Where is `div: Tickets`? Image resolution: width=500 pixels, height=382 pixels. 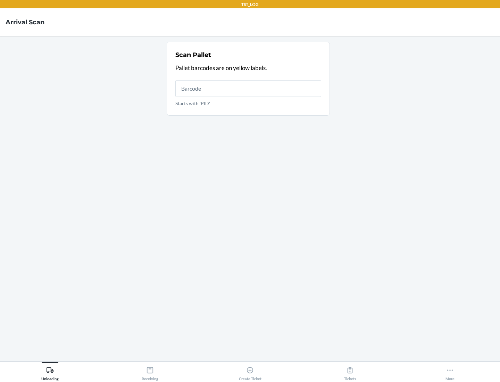 div: Tickets is located at coordinates (350, 372).